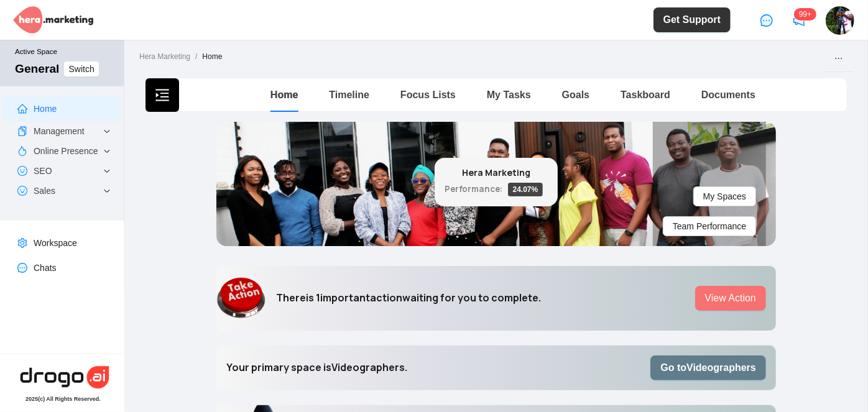 The image size is (868, 412). Describe the element at coordinates (66, 151) in the screenshot. I see `a: Online Presence` at that location.